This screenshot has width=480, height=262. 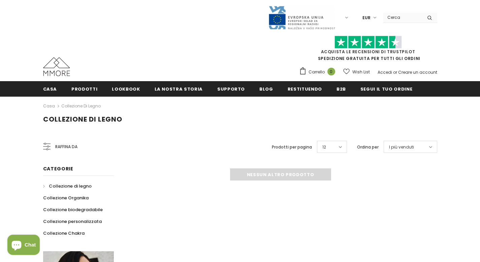 What do you see at coordinates (266, 89) in the screenshot?
I see `a: Blog` at bounding box center [266, 89].